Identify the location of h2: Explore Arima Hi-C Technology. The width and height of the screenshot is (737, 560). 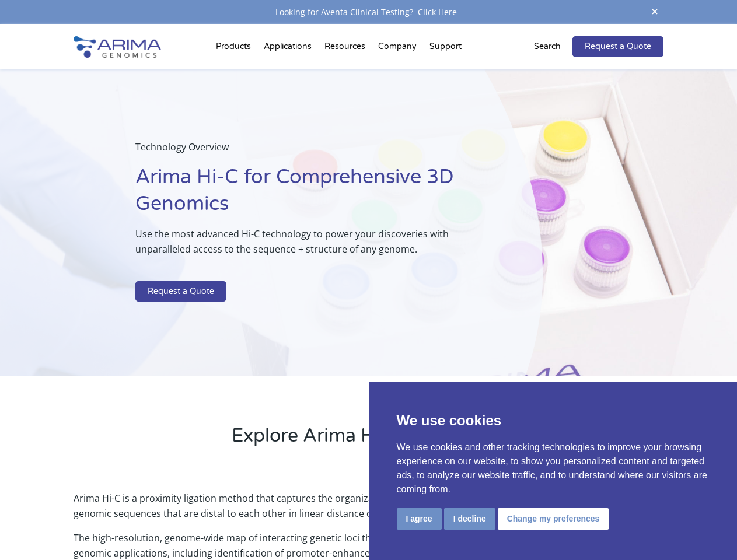
(368, 441).